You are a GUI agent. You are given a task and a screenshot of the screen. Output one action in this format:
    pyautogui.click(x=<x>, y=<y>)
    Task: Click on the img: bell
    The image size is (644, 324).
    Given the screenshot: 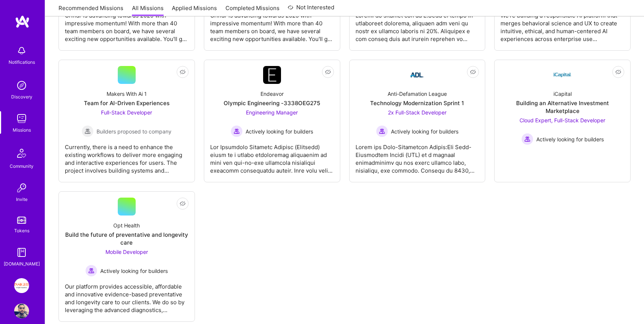 What is the action you would take?
    pyautogui.click(x=22, y=51)
    